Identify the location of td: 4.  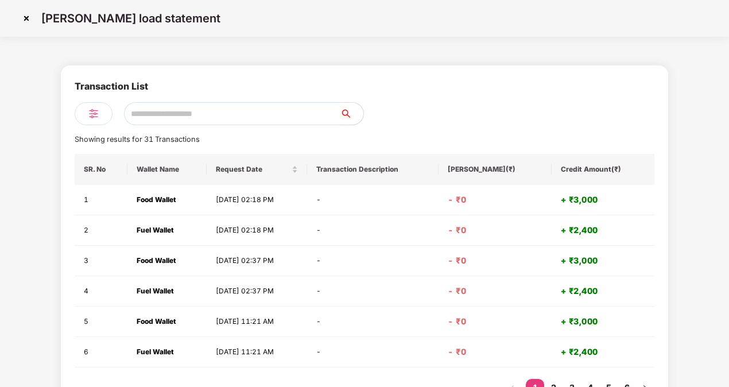
(101, 291).